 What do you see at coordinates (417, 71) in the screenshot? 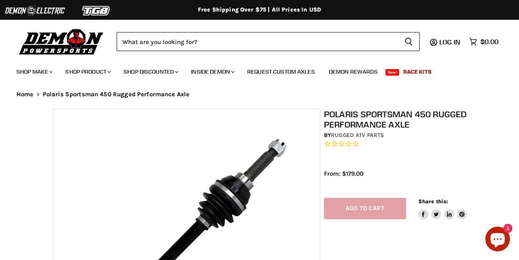
I see `a: Race Kits` at bounding box center [417, 71].